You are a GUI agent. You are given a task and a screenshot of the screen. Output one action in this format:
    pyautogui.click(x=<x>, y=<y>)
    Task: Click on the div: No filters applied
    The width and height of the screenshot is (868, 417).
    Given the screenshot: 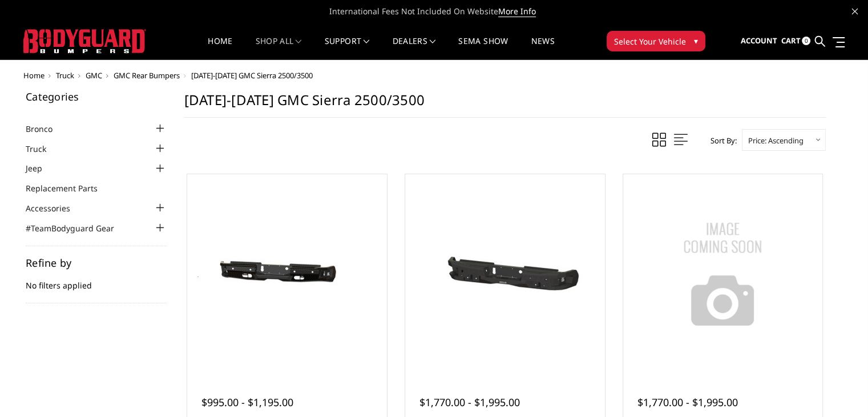 What is the action you would take?
    pyautogui.click(x=96, y=281)
    